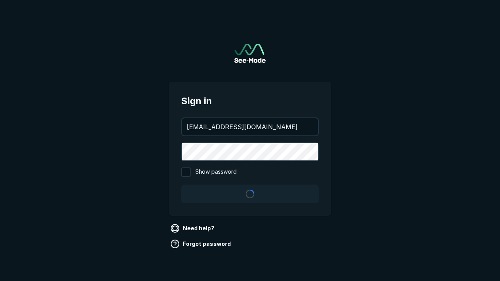  What do you see at coordinates (216, 172) in the screenshot?
I see `span: Show password` at bounding box center [216, 172].